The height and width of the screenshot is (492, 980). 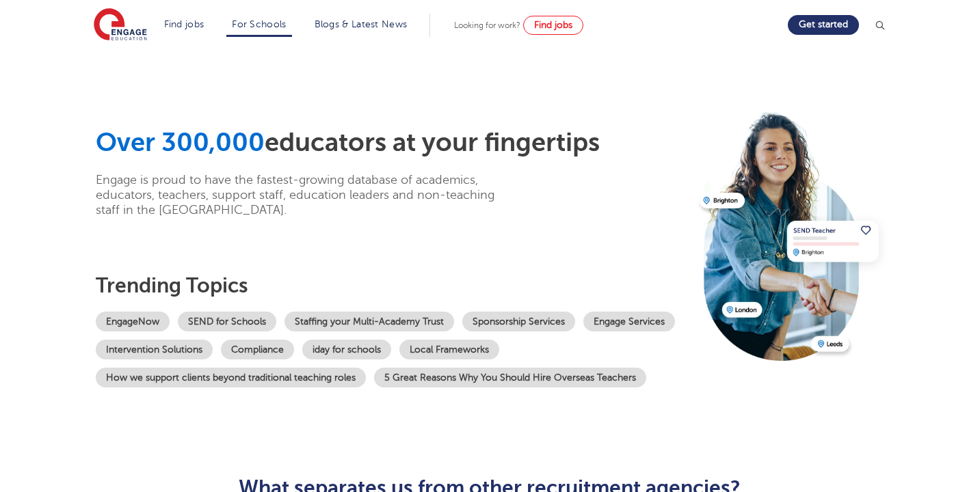 I want to click on h3: Trending topics, so click(x=392, y=286).